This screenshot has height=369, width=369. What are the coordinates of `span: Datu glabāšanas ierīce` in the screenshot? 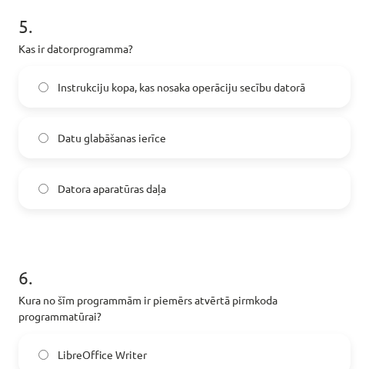 It's located at (111, 137).